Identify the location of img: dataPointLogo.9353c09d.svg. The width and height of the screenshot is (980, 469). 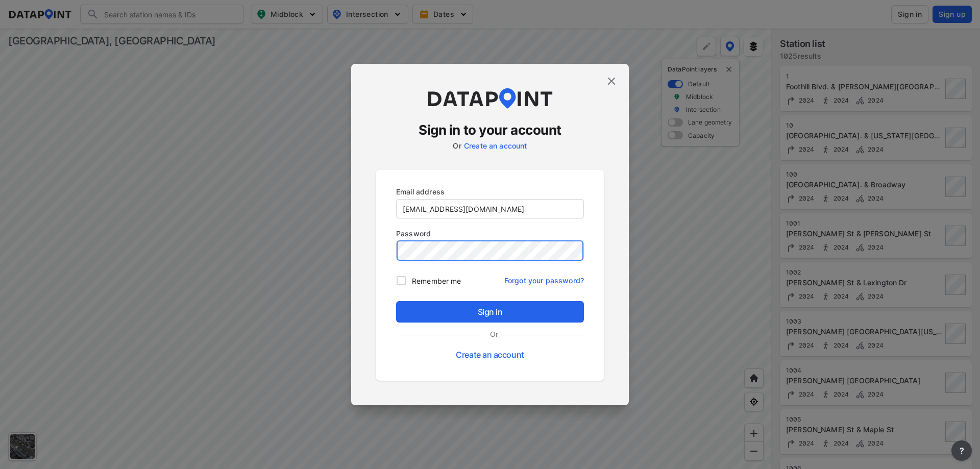
(490, 99).